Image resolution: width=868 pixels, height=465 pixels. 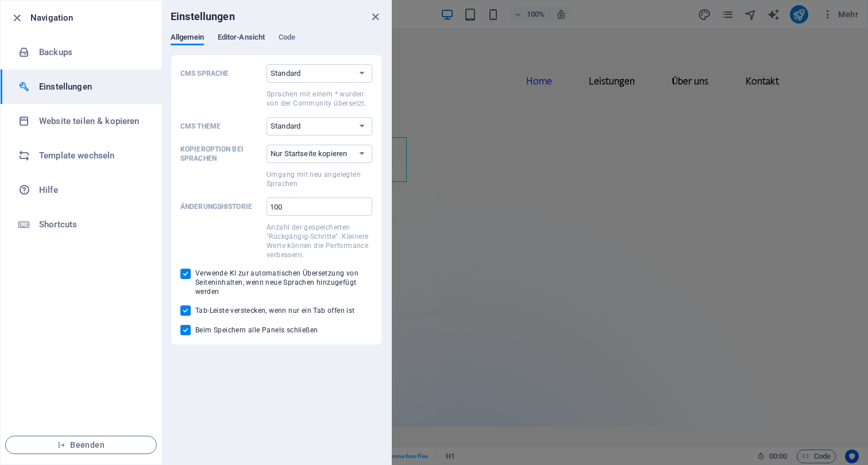 I want to click on h6: Website teilen & kopieren, so click(x=92, y=121).